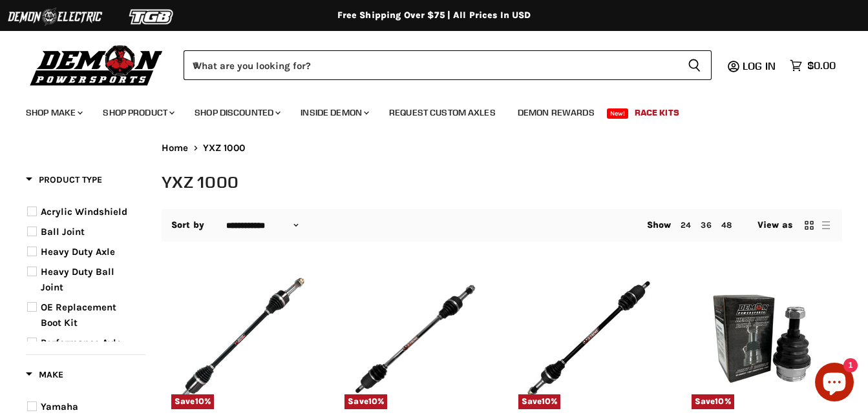 This screenshot has width=868, height=415. What do you see at coordinates (176, 148) in the screenshot?
I see `a: Home` at bounding box center [176, 148].